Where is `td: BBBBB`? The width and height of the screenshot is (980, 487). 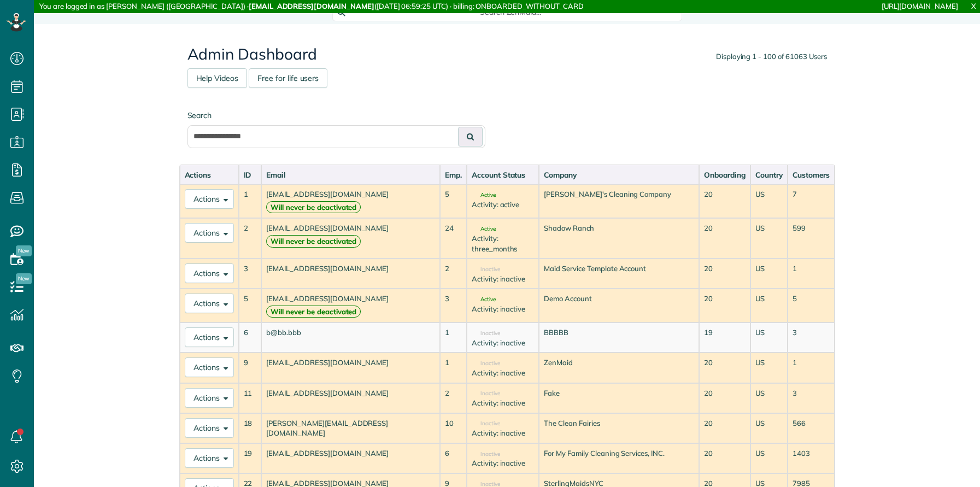
td: BBBBB is located at coordinates (618, 337).